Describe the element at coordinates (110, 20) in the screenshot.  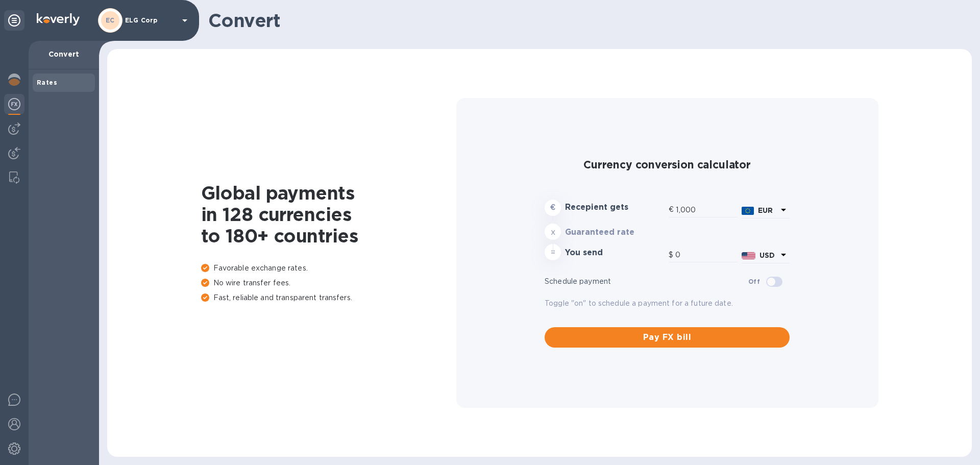
I see `b: EC` at that location.